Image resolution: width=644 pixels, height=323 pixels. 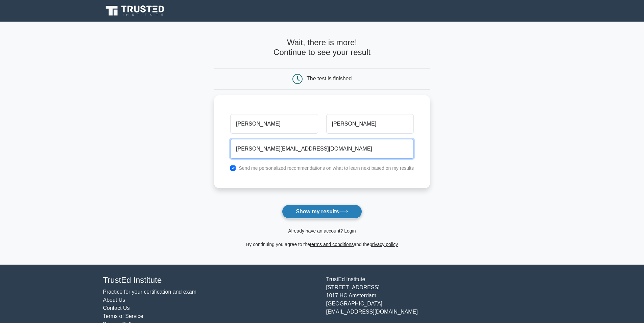 I want to click on a: Terms of Service, so click(x=123, y=316).